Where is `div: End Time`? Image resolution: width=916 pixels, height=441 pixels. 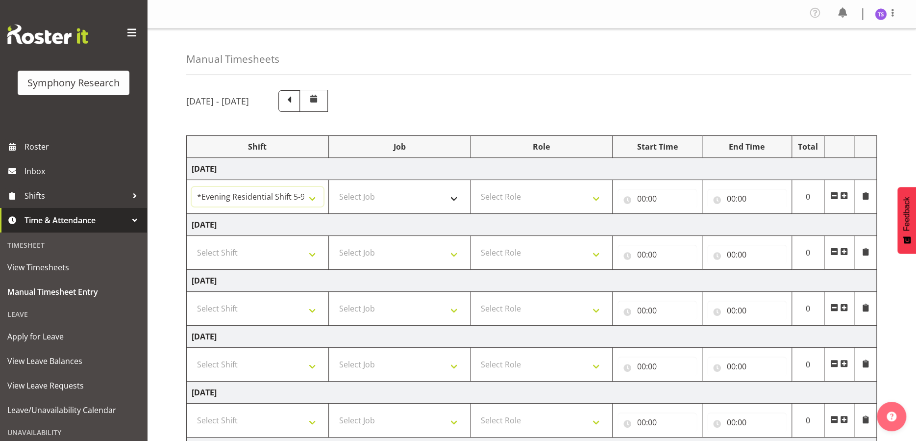
div: End Time is located at coordinates (747, 147).